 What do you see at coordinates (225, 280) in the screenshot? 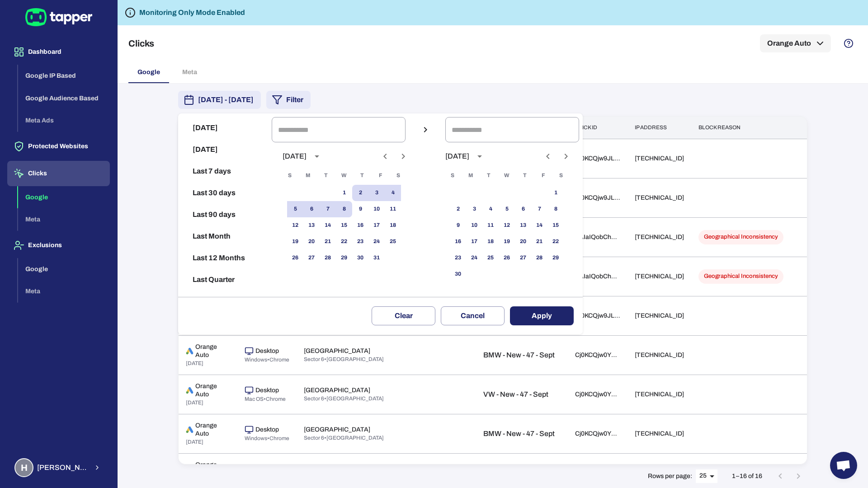
I see `button: Last Quarter` at bounding box center [225, 280].